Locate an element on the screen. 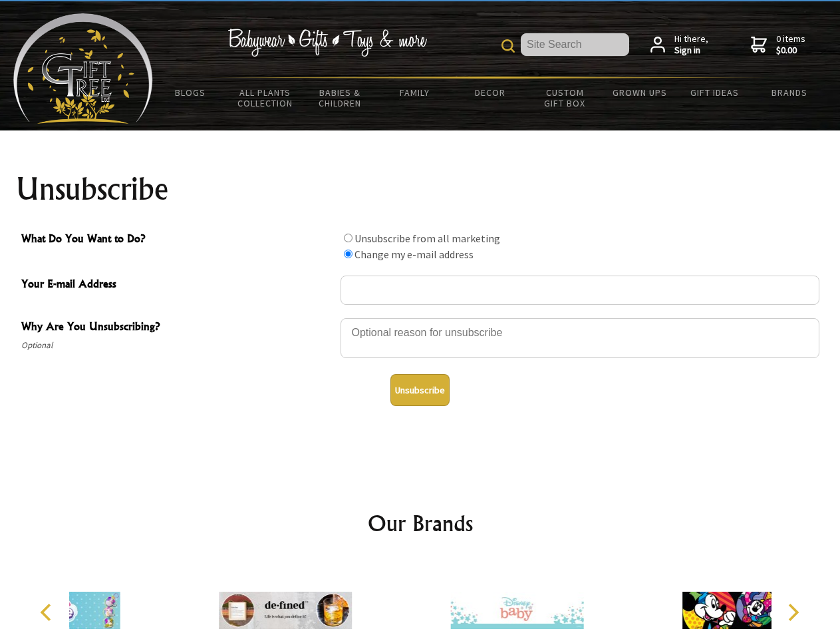 This screenshot has height=639, width=840. a: All Plants Collection is located at coordinates (265, 98).